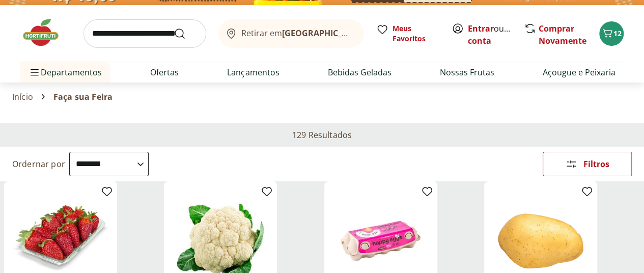  Describe the element at coordinates (65, 72) in the screenshot. I see `span: Departamentos` at that location.